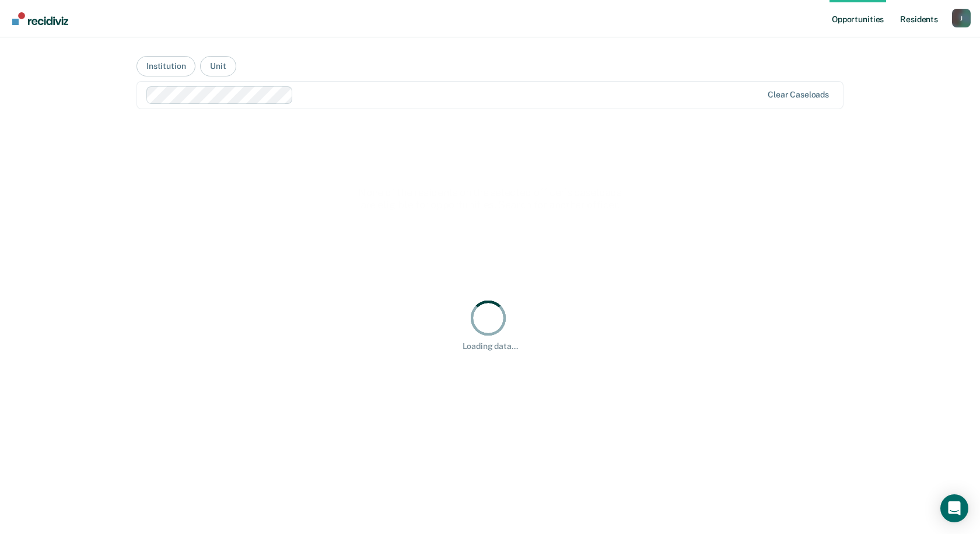  What do you see at coordinates (954, 508) in the screenshot?
I see `div: Open Intercom Messenger` at bounding box center [954, 508].